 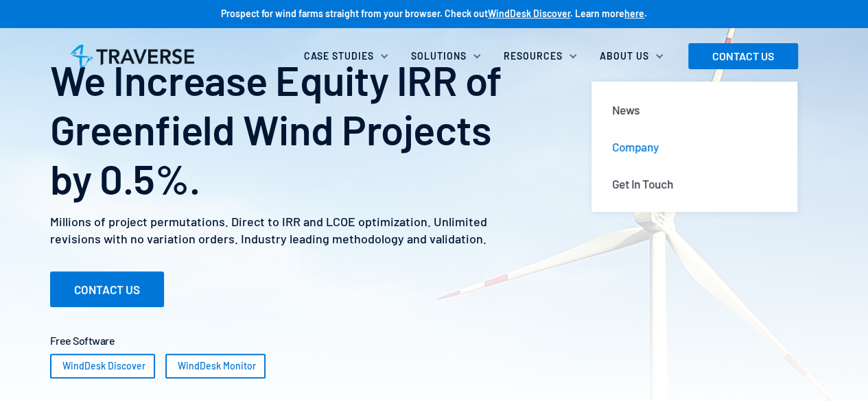 What do you see at coordinates (434, 341) in the screenshot?
I see `h2: Free Software` at bounding box center [434, 341].